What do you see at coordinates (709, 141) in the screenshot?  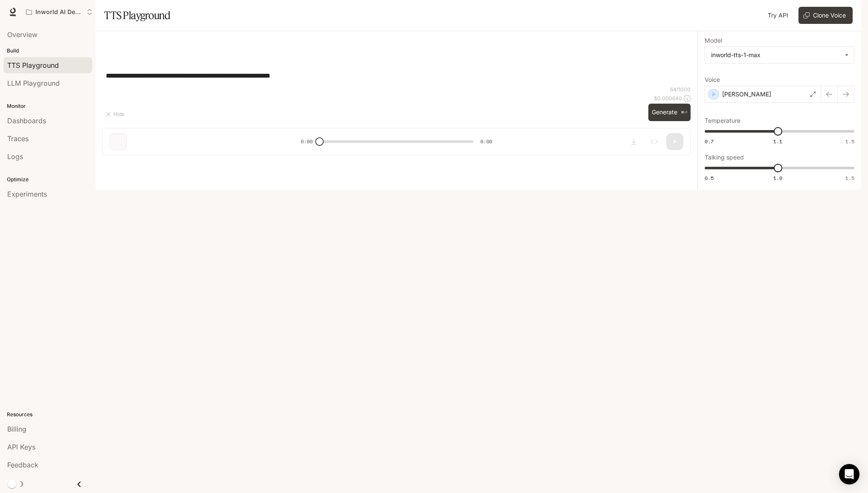 I see `span: 0.7` at bounding box center [709, 141].